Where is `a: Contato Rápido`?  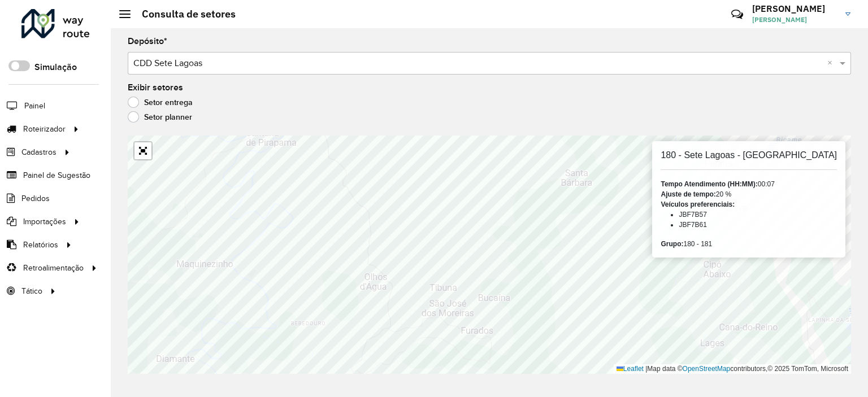 a: Contato Rápido is located at coordinates (737, 14).